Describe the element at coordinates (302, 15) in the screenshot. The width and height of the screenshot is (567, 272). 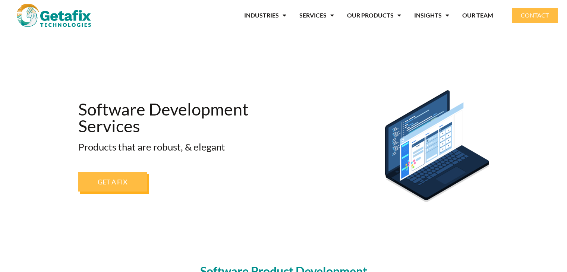
I see `nav: Menu` at that location.